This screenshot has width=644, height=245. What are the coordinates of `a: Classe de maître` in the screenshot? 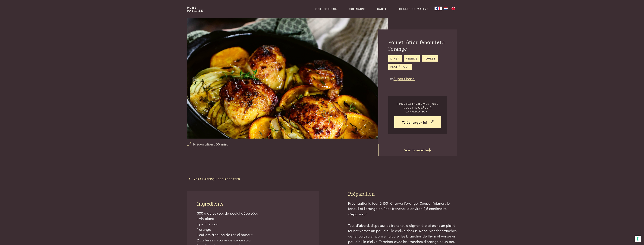 It's located at (414, 9).